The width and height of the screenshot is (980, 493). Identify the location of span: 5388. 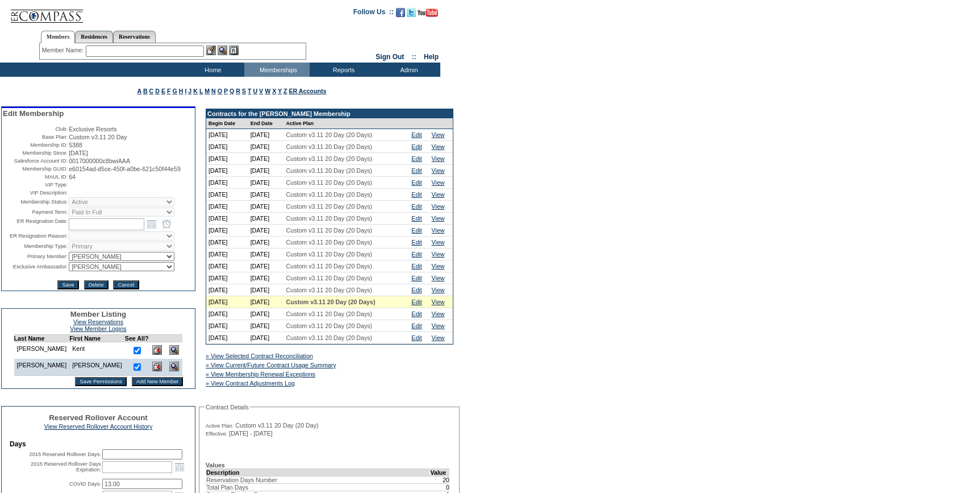
(75, 145).